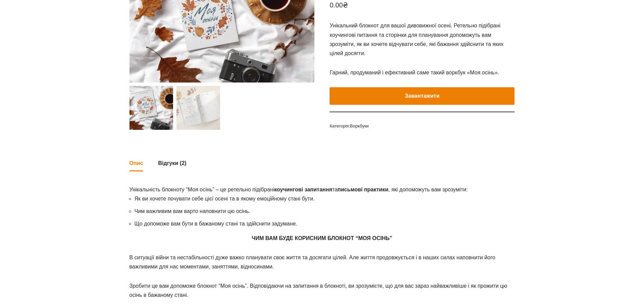 The width and height of the screenshot is (644, 308). What do you see at coordinates (151, 108) in the screenshot?
I see `img: Воркбук "Моя осінь"` at bounding box center [151, 108].